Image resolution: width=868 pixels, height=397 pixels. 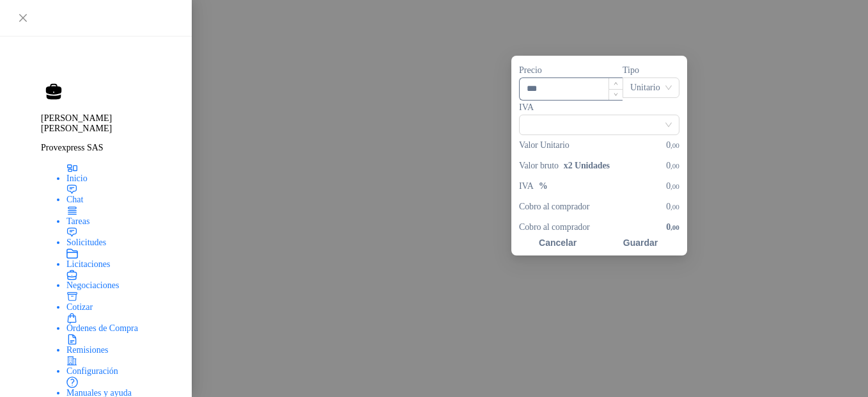 What do you see at coordinates (75, 199) in the screenshot?
I see `span: Chat` at bounding box center [75, 199].